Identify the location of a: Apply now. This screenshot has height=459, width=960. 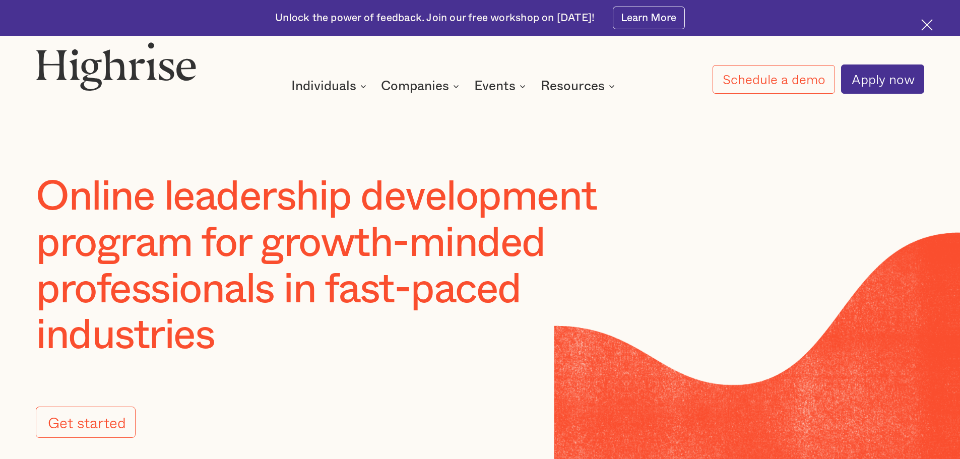
(883, 79).